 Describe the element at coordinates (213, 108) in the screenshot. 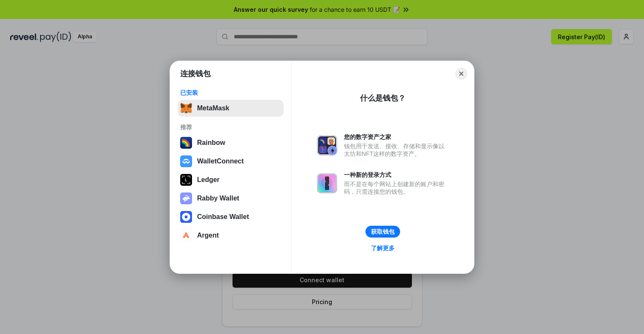

I see `div: MetaMask` at that location.